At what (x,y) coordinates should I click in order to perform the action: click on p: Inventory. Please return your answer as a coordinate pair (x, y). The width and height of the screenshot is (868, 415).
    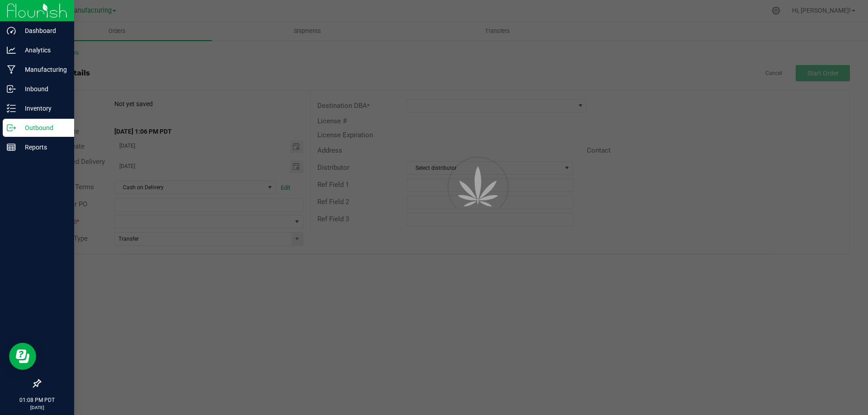
    Looking at the image, I should click on (43, 109).